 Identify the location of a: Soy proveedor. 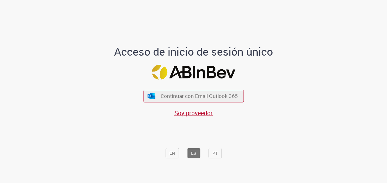
(194, 113).